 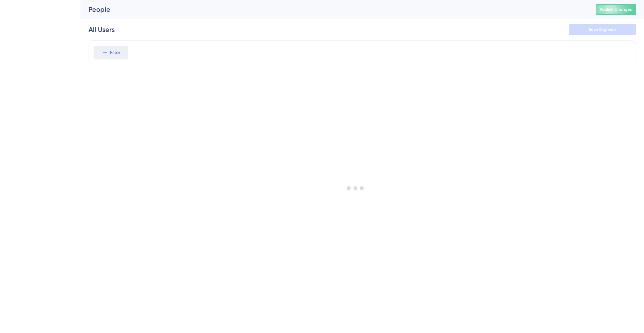 I want to click on div: All Users, so click(x=102, y=29).